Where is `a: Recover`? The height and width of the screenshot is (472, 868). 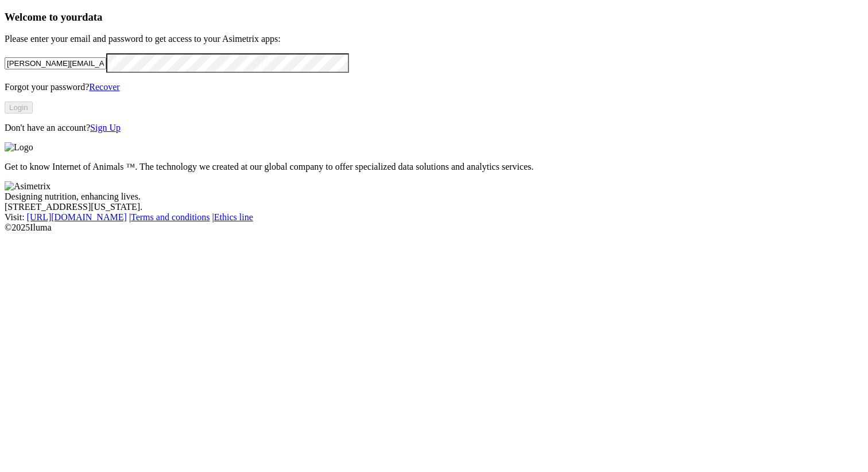 a: Recover is located at coordinates (104, 86).